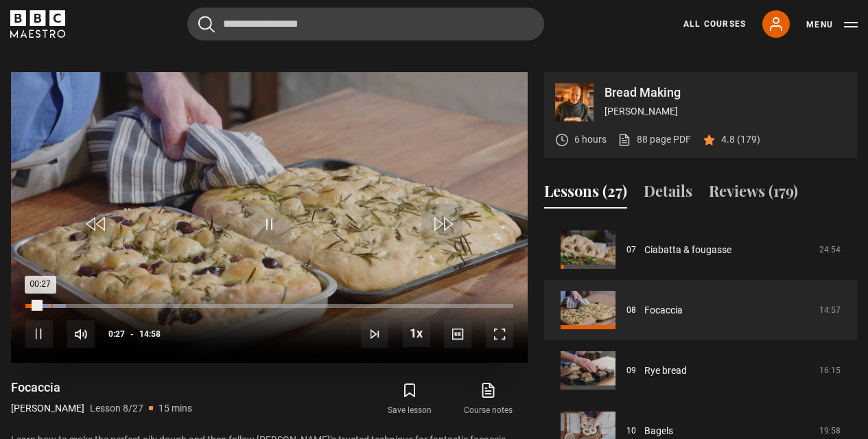 This screenshot has height=439, width=868. What do you see at coordinates (38, 24) in the screenshot?
I see `a: BBC Maestro` at bounding box center [38, 24].